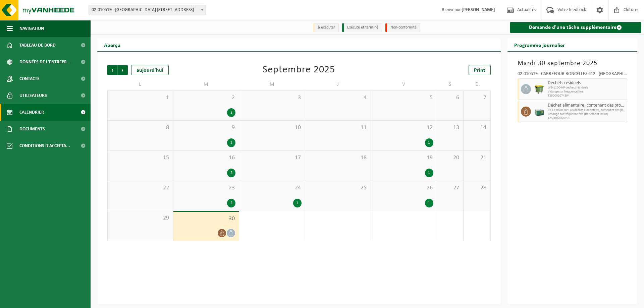  Describe the element at coordinates (338, 158) in the screenshot. I see `span: 18` at that location.